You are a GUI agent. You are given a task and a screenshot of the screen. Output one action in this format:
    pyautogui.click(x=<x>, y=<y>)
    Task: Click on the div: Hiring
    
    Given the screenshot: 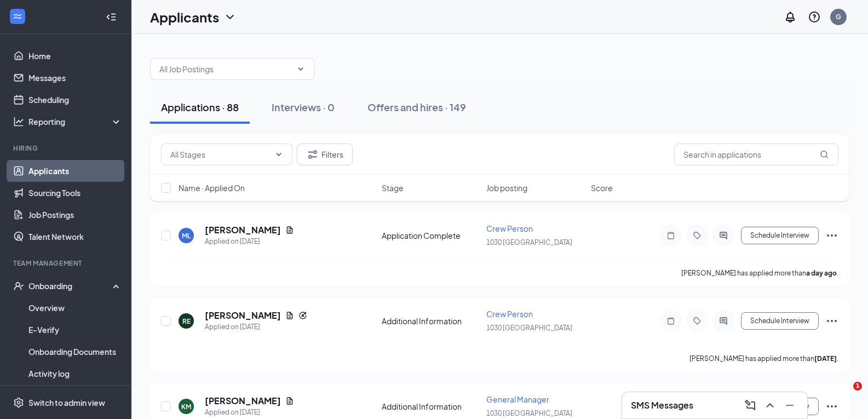 What is the action you would take?
    pyautogui.click(x=66, y=148)
    